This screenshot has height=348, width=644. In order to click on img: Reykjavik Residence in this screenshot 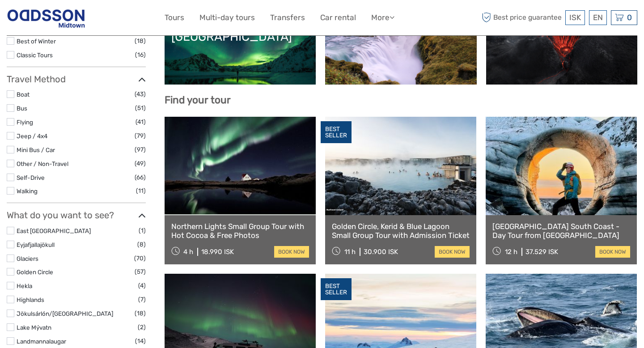, I will do `click(46, 18)`.